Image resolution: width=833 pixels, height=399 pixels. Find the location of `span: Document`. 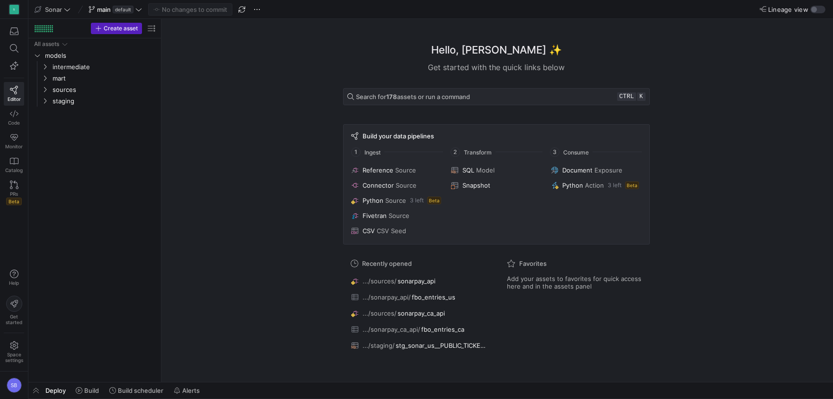

span: Document is located at coordinates (578, 170).